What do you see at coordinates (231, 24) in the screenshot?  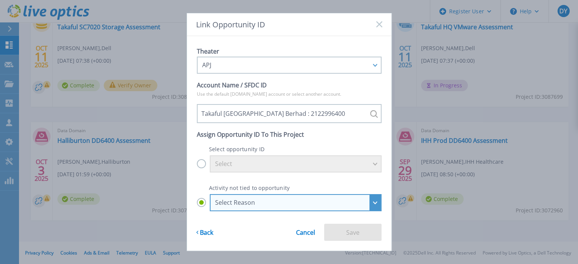 I see `span: Link Opportunity ID` at bounding box center [231, 24].